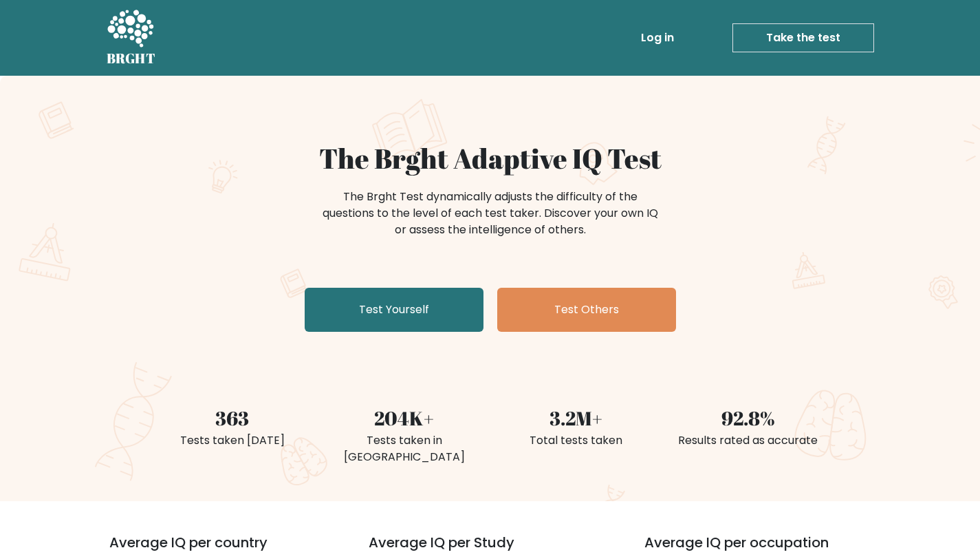 Image resolution: width=980 pixels, height=559 pixels. What do you see at coordinates (658, 38) in the screenshot?
I see `a: Log in` at bounding box center [658, 38].